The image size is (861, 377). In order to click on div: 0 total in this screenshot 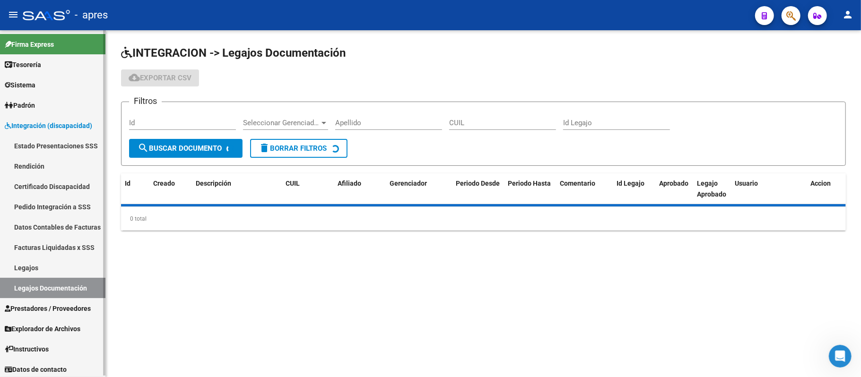, I will do `click(483, 219)`.